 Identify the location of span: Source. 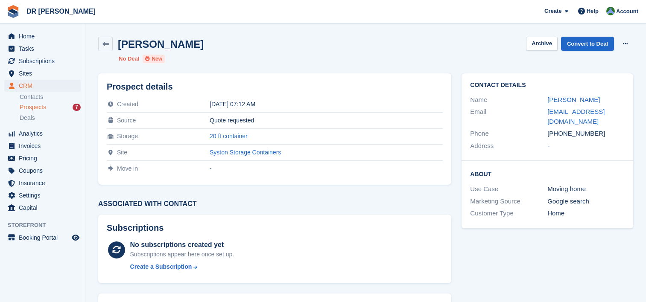
(126, 120).